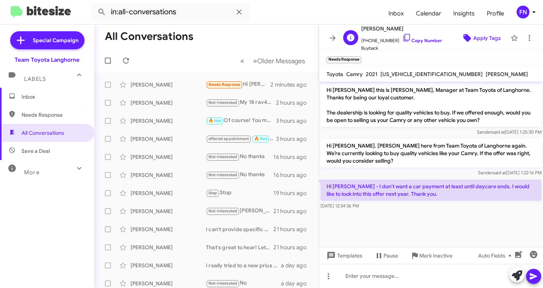 The height and width of the screenshot is (288, 543). Describe the element at coordinates (294, 103) in the screenshot. I see `div: 2 hours ago` at that location.